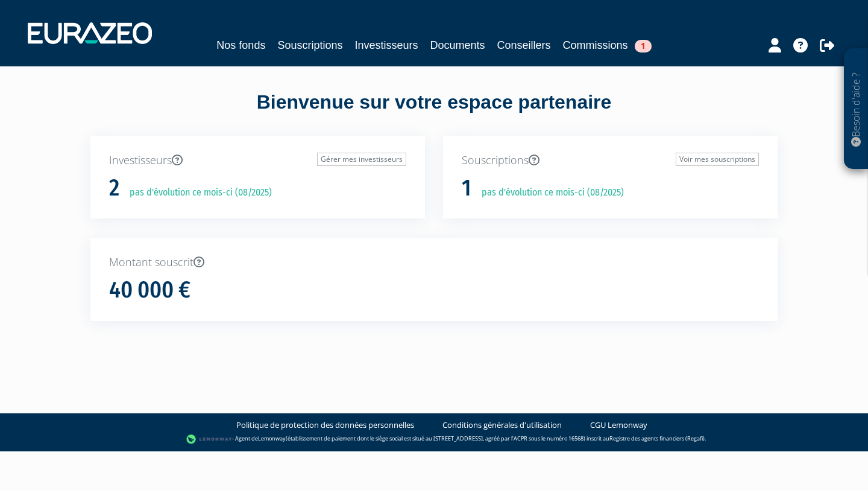 This screenshot has width=868, height=490. What do you see at coordinates (466, 188) in the screenshot?
I see `h1: 1` at bounding box center [466, 188].